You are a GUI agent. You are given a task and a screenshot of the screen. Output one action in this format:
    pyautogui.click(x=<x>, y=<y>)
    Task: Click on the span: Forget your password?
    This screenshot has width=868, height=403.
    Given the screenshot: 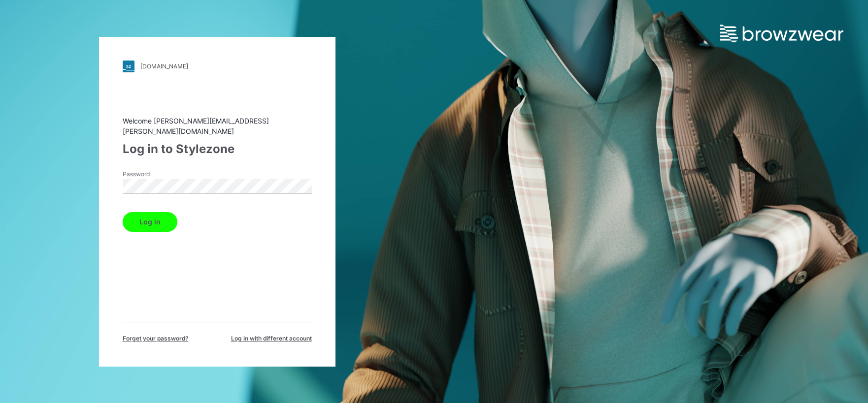 What is the action you would take?
    pyautogui.click(x=155, y=339)
    